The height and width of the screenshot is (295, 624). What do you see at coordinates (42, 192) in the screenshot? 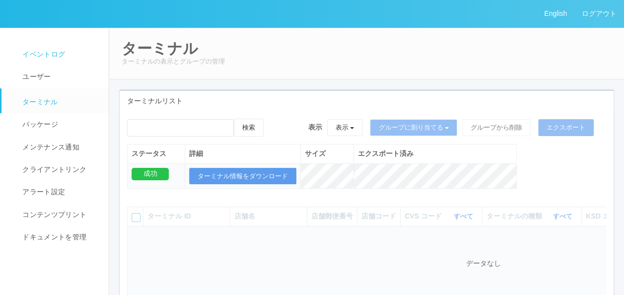
I see `span: アラート設定` at bounding box center [42, 192].